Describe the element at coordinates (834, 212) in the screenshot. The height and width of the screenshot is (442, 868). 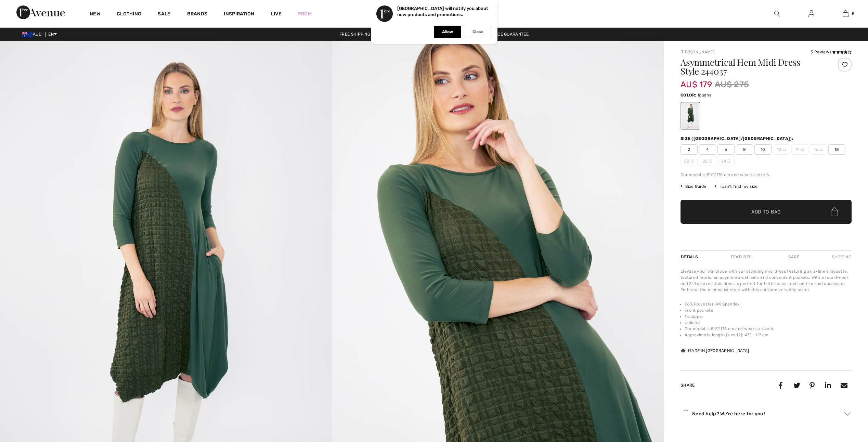
I see `img: Bag.svg` at that location.